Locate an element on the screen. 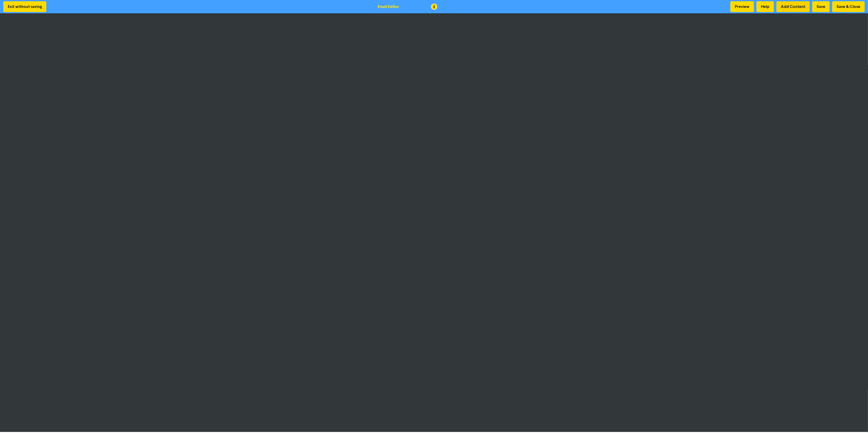 The image size is (868, 433). button: Add Content is located at coordinates (793, 7).